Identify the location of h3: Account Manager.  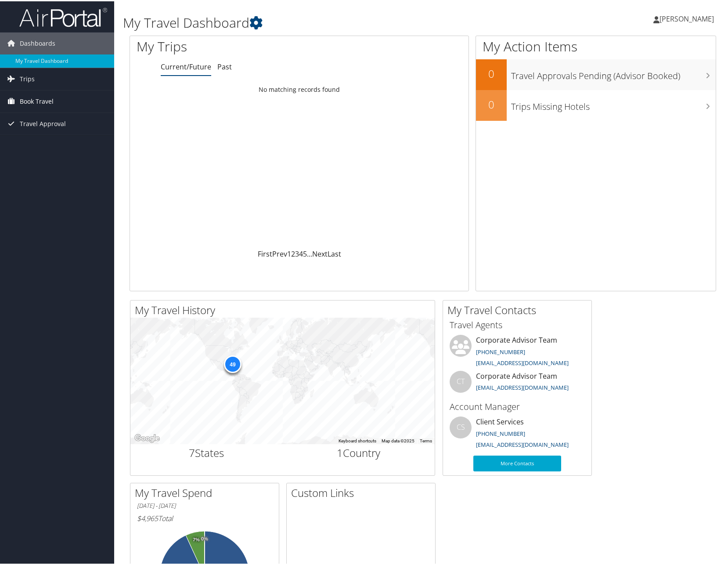
(517, 405).